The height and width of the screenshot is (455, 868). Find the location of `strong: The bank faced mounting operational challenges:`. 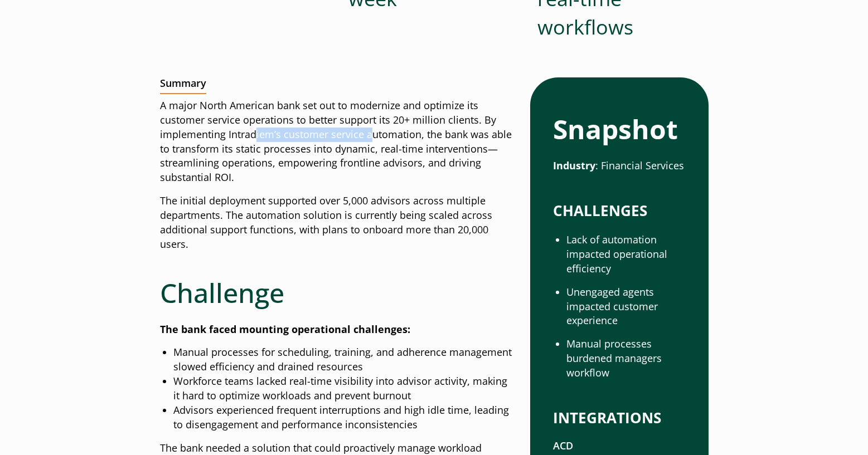

strong: The bank faced mounting operational challenges: is located at coordinates (285, 329).